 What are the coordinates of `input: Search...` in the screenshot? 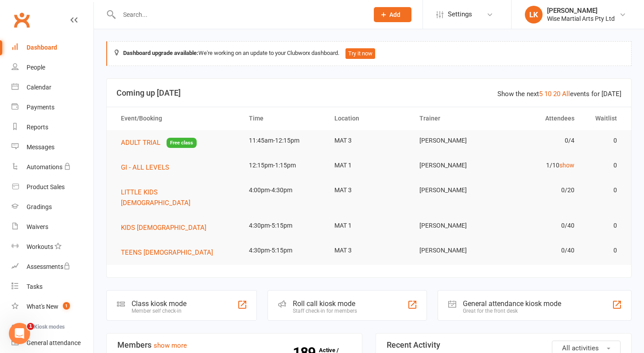 It's located at (239, 14).